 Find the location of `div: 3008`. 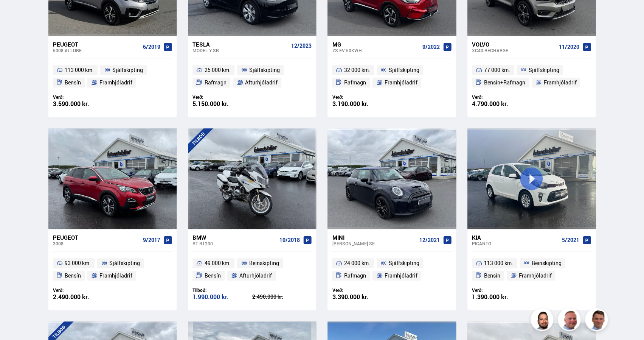

div: 3008 is located at coordinates (96, 244).